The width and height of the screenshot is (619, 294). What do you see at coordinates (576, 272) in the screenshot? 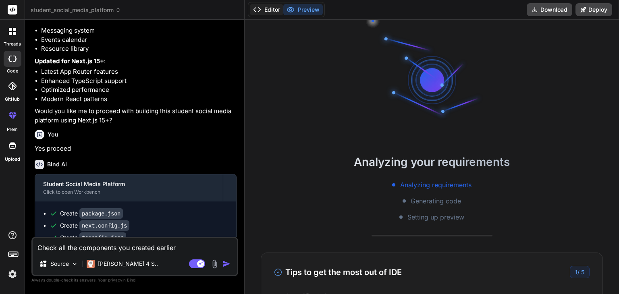
I see `span: 1` at bounding box center [576, 272].